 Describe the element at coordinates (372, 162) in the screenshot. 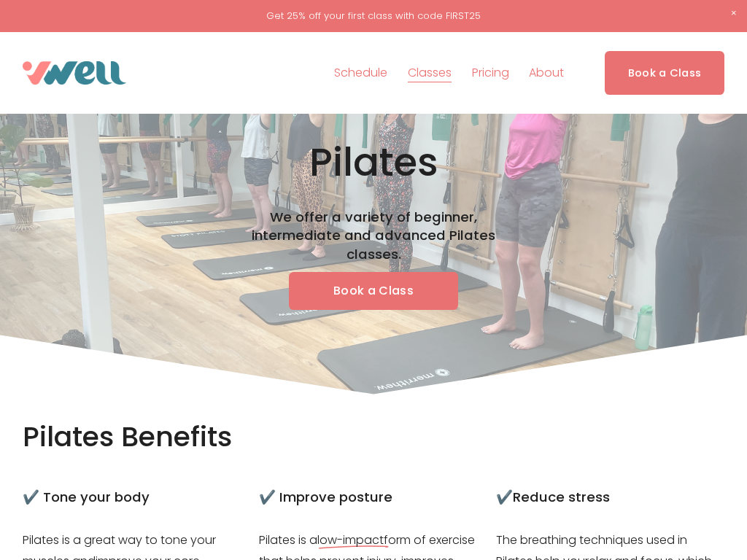

I see `h1: Pilates` at that location.